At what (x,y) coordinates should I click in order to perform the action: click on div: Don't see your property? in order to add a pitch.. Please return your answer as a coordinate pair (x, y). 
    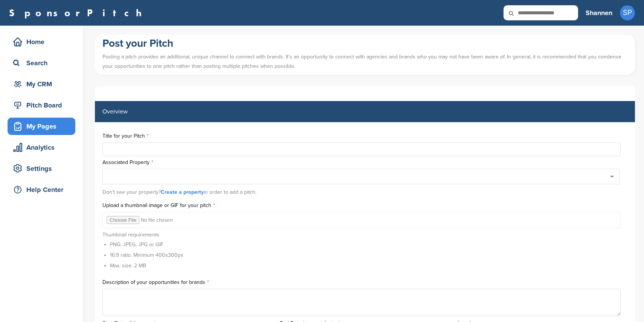
    Looking at the image, I should click on (365, 192).